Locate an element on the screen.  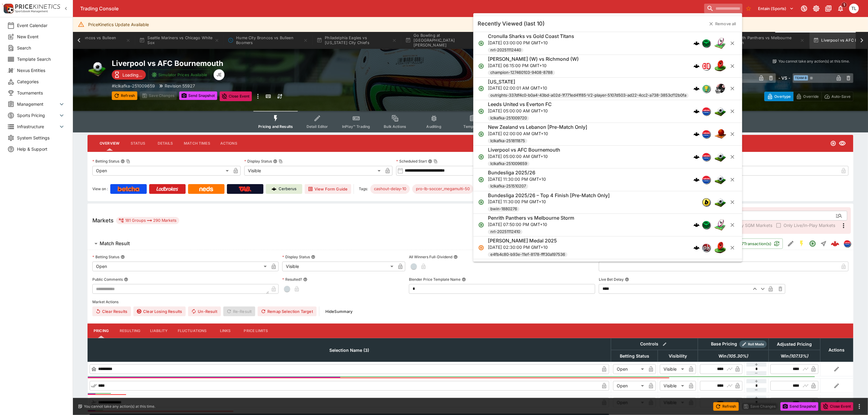
span: Pricing and Results is located at coordinates (275, 127).